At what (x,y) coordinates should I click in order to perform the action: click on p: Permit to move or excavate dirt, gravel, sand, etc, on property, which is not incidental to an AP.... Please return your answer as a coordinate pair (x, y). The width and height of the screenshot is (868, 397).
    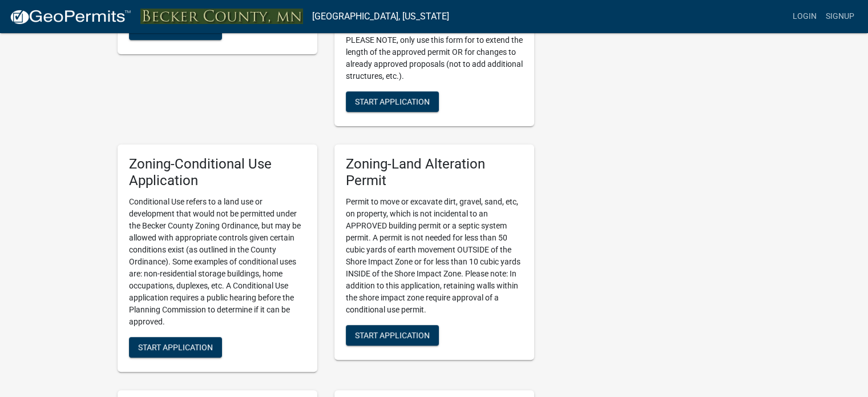
    Looking at the image, I should click on (434, 256).